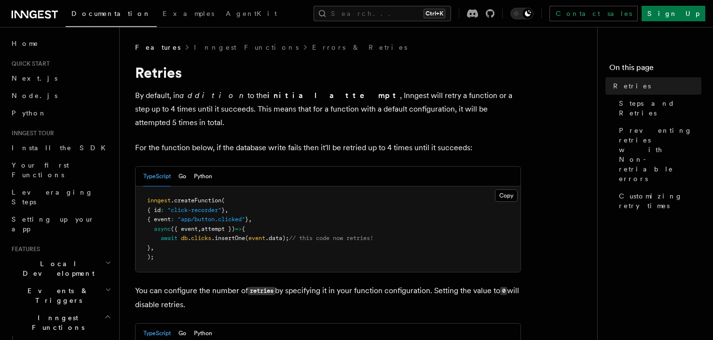  What do you see at coordinates (504, 291) in the screenshot?
I see `code: 0` at bounding box center [504, 291].